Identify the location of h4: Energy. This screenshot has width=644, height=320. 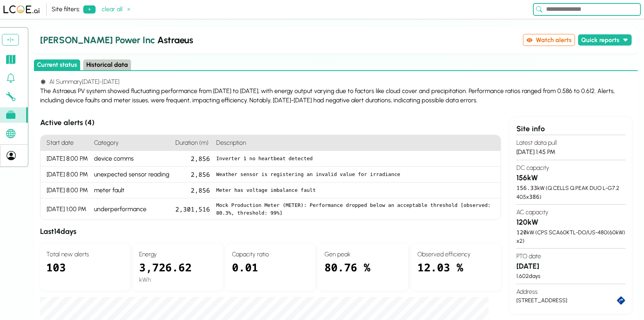
(178, 255).